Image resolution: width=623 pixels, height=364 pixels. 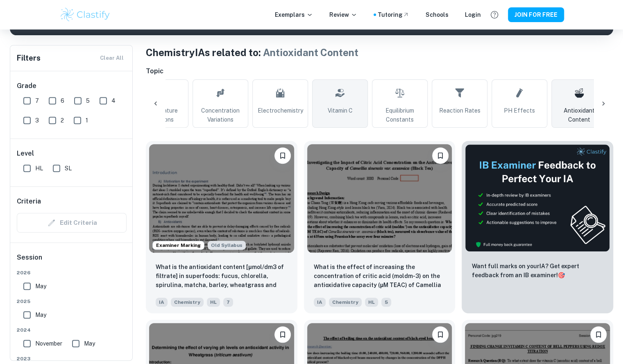 I want to click on span: pH Effects, so click(x=519, y=110).